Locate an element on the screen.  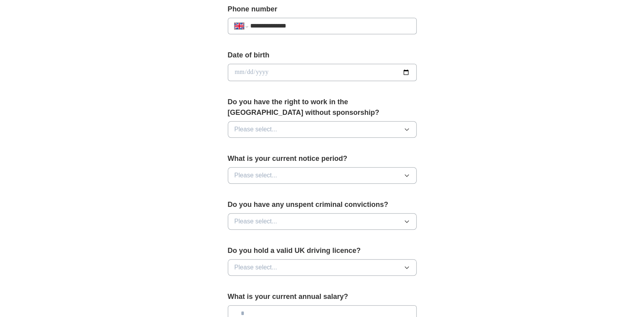
label: Do you have any unspent criminal convictions? is located at coordinates (322, 205).